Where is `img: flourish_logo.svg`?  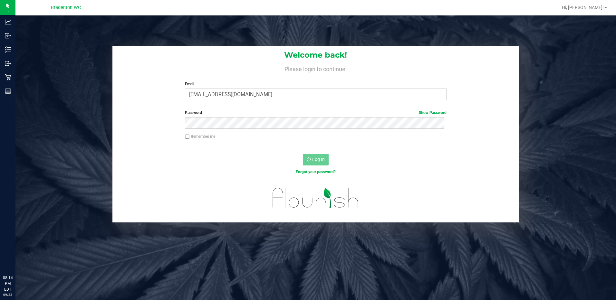
img: flourish_logo.svg is located at coordinates (316, 198).